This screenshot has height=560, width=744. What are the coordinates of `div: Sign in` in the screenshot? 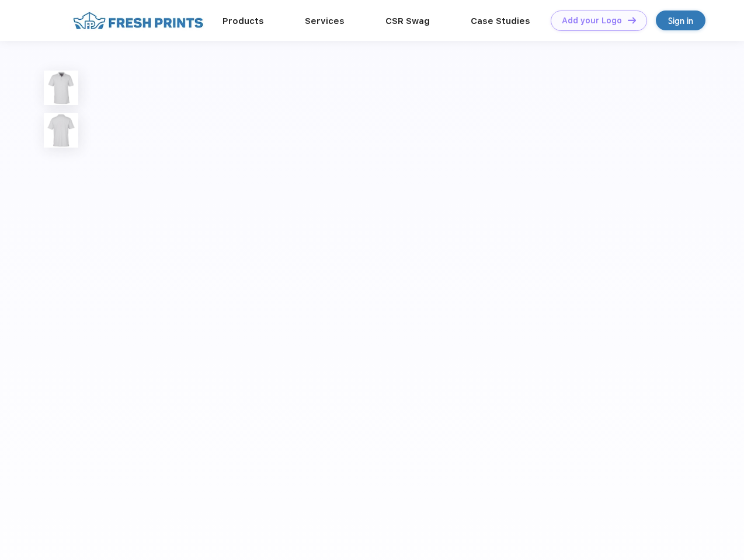 It's located at (680, 21).